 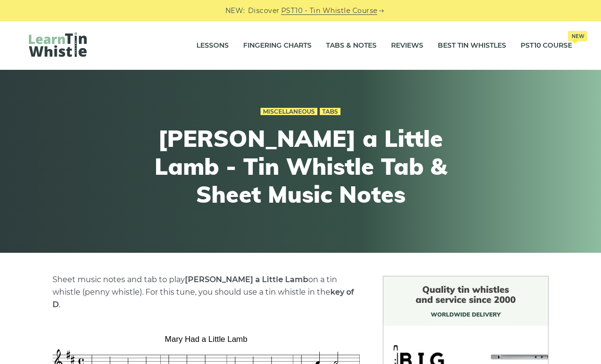 I want to click on a: Miscellaneous, so click(x=289, y=112).